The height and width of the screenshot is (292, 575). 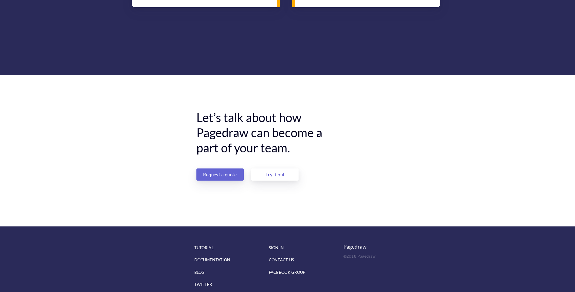 I want to click on a: TUTORIAL, so click(x=232, y=247).